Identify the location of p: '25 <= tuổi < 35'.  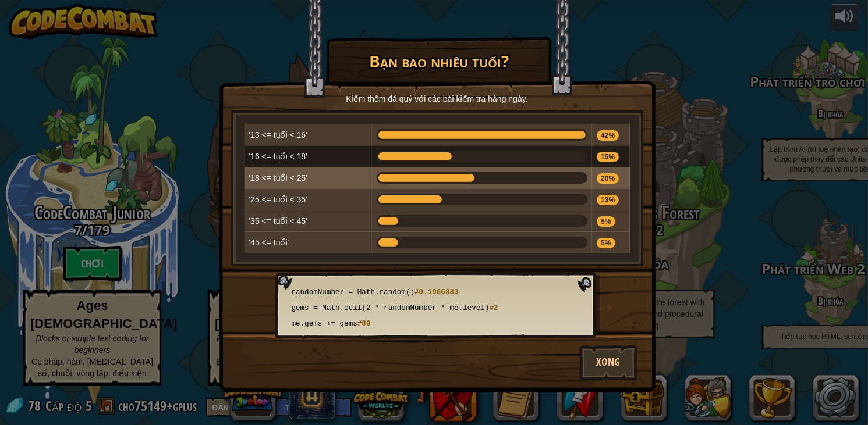
(309, 199).